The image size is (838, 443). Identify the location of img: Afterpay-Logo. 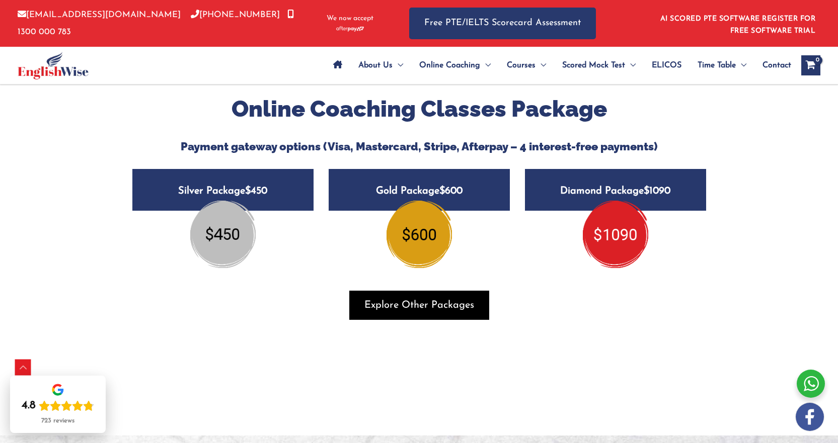
(350, 29).